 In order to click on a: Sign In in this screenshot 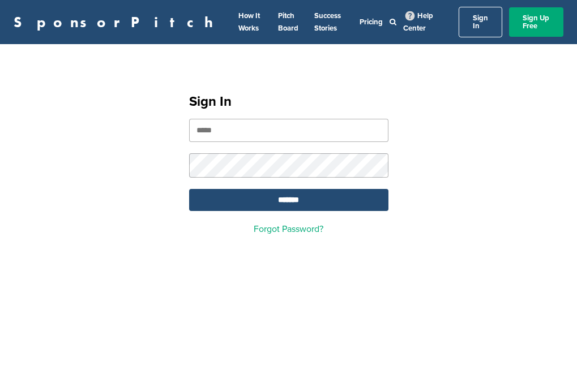, I will do `click(480, 22)`.